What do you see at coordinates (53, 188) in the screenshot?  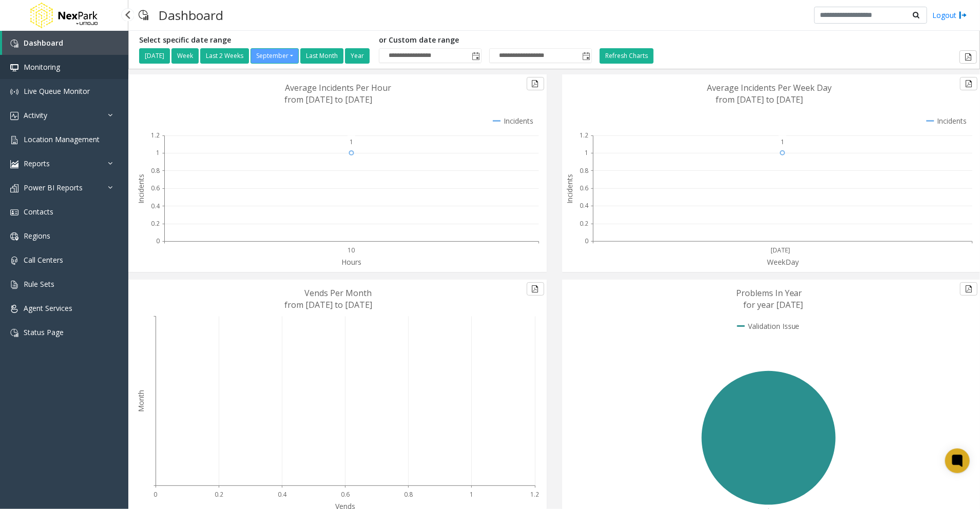 I see `span: Power BI Reports` at bounding box center [53, 188].